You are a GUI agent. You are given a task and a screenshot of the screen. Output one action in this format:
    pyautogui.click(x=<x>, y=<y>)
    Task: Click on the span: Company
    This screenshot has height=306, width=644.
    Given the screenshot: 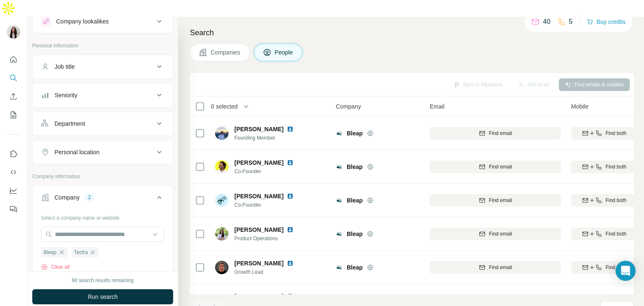 What is the action you would take?
    pyautogui.click(x=348, y=107)
    